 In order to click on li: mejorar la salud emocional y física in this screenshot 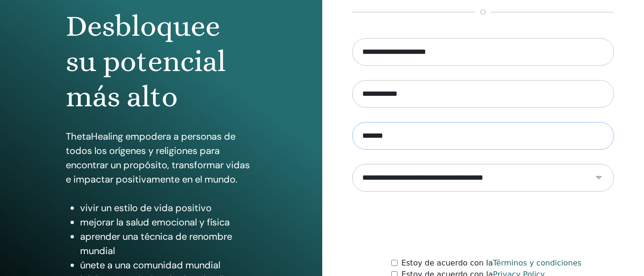, I will do `click(169, 222)`.